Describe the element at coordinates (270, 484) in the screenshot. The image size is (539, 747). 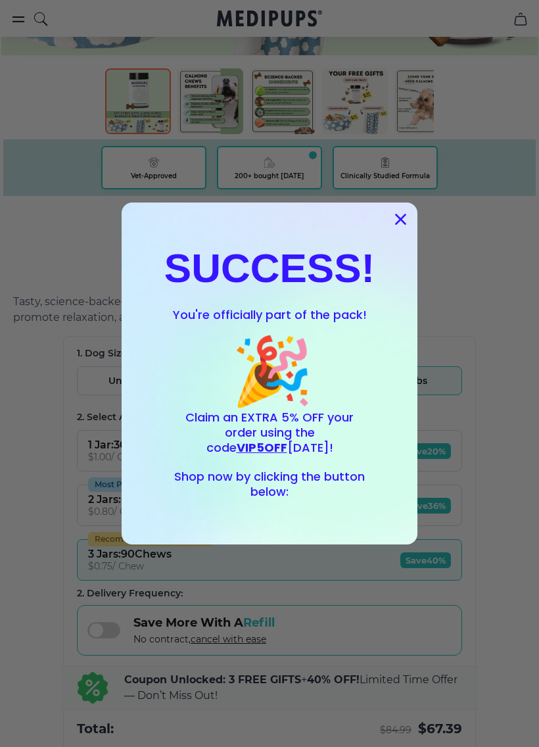
I see `span: Shop now by clicking the button below:` at that location.